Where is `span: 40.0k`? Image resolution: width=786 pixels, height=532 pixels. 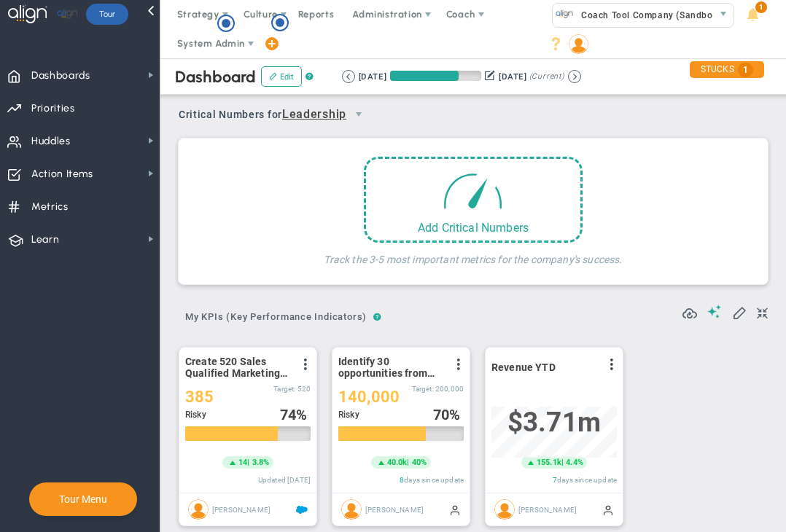
span: 40.0k is located at coordinates (397, 463).